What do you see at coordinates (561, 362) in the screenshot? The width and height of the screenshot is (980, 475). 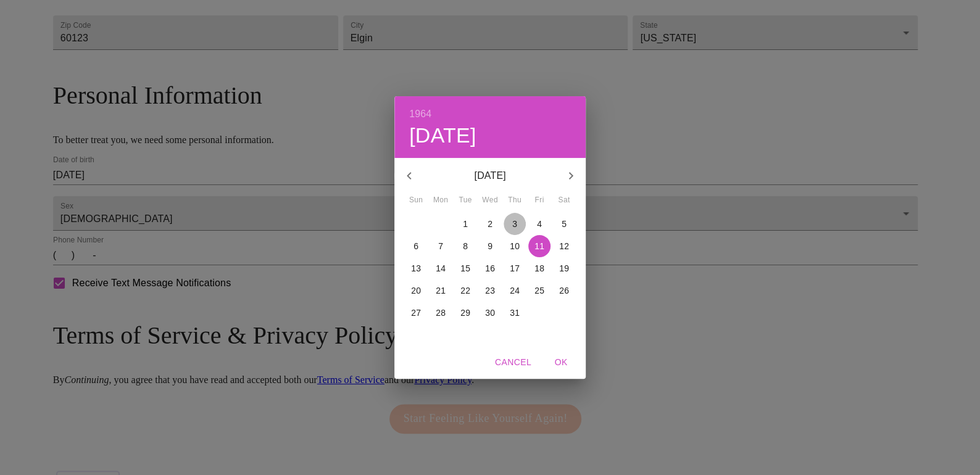 I see `button: OK` at bounding box center [561, 362].